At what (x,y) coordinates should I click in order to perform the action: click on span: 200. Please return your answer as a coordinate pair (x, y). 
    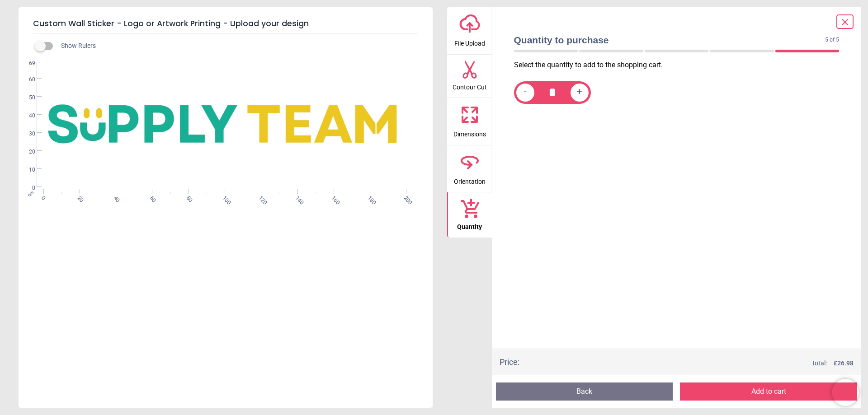
    Looking at the image, I should click on (404, 198).